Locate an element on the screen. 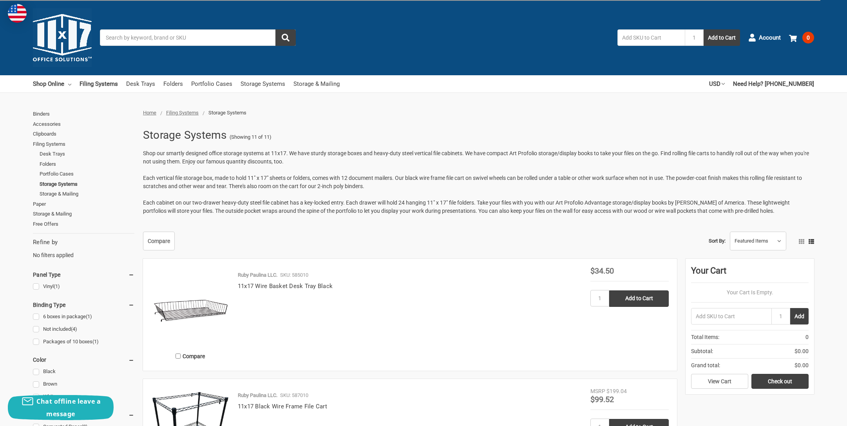 Image resolution: width=847 pixels, height=426 pixels. label: Compare is located at coordinates (190, 356).